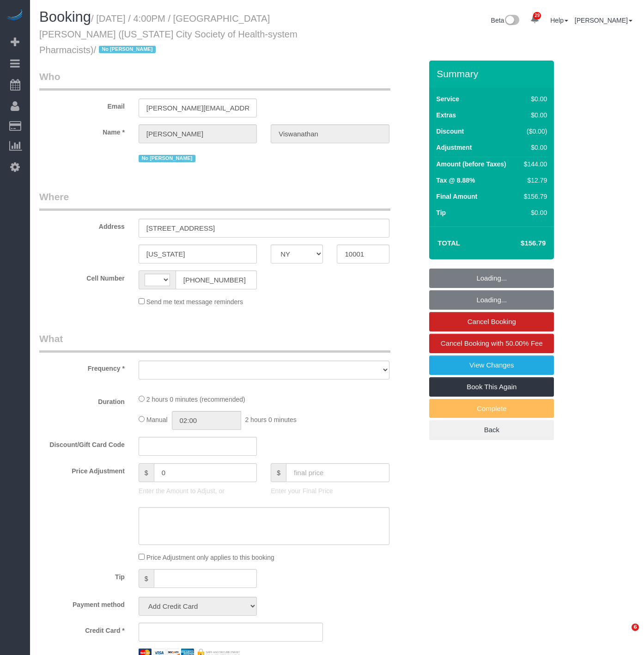 The width and height of the screenshot is (644, 655). Describe the element at coordinates (82, 443) in the screenshot. I see `label: Discount/Gift Card Code` at that location.